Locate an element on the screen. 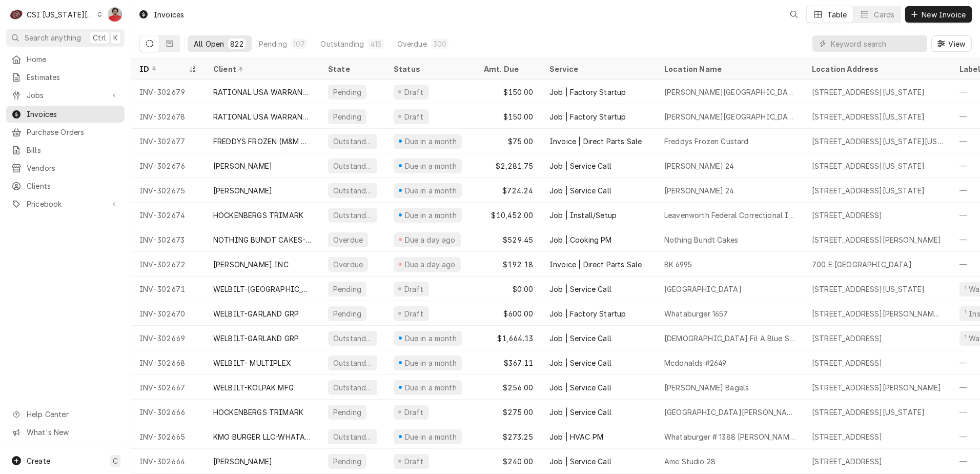 Image resolution: width=980 pixels, height=474 pixels. div: All Open is located at coordinates (209, 44).